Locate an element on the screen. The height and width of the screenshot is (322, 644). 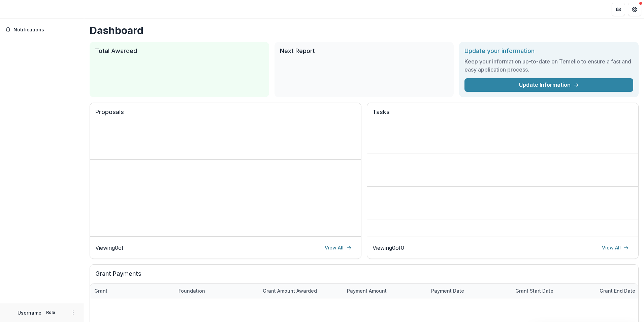
a: Update Information is located at coordinates (549, 85).